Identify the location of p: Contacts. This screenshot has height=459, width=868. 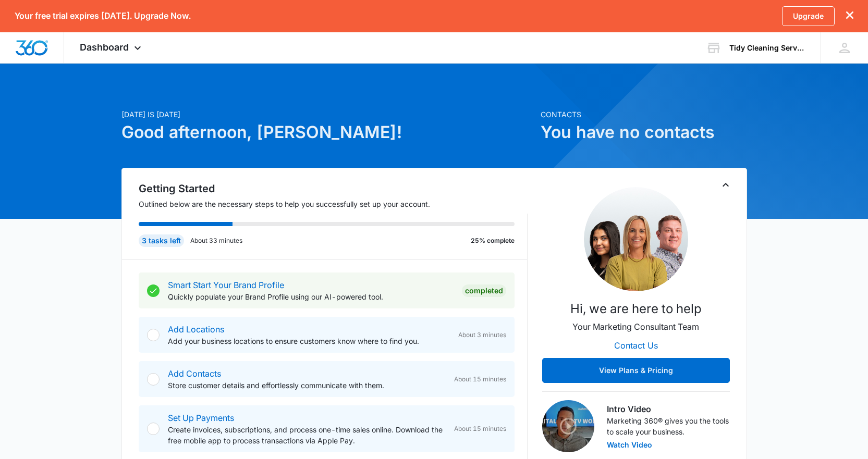
(644, 114).